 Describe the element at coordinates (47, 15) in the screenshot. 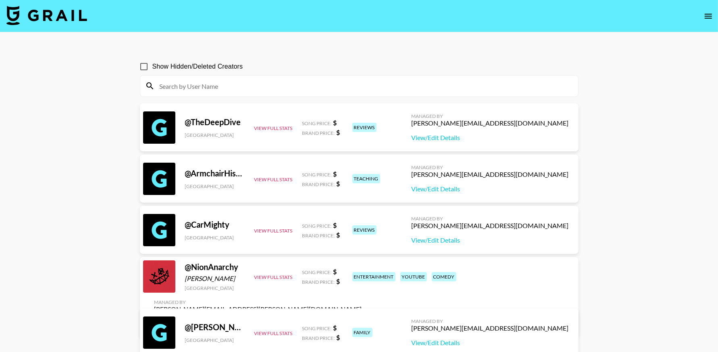

I see `img: Grail Talent` at that location.